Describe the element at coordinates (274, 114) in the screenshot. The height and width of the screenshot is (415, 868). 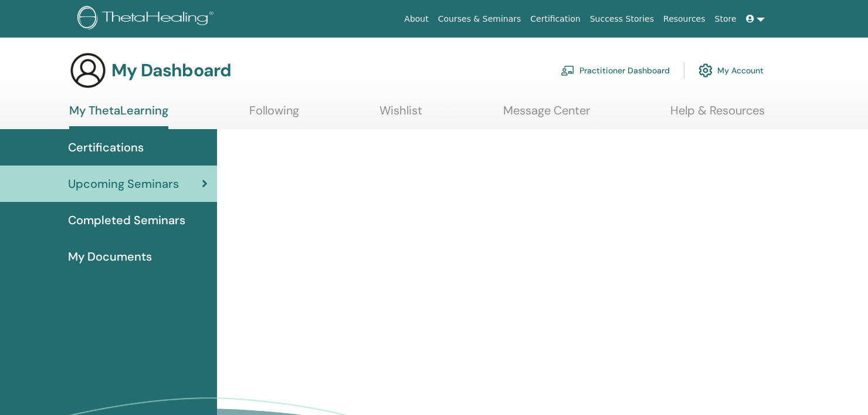
I see `a: Following` at that location.